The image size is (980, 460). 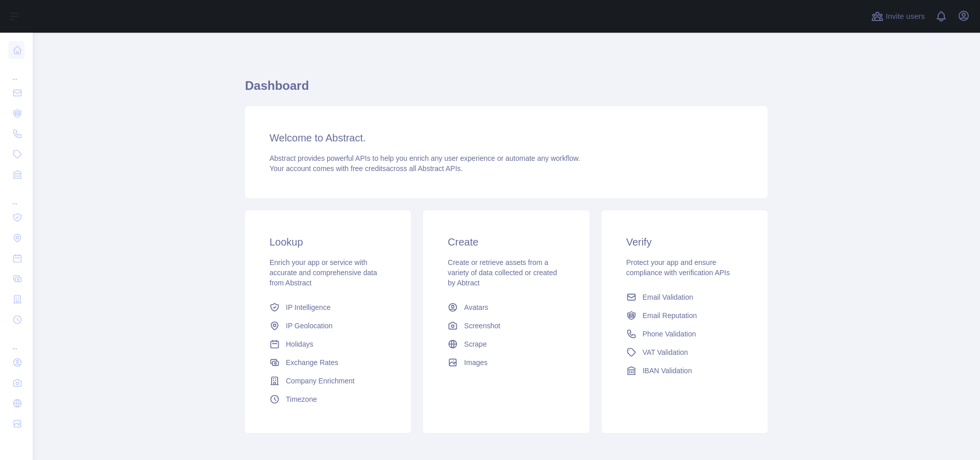 What do you see at coordinates (685, 315) in the screenshot?
I see `a: Email Reputation` at bounding box center [685, 315].